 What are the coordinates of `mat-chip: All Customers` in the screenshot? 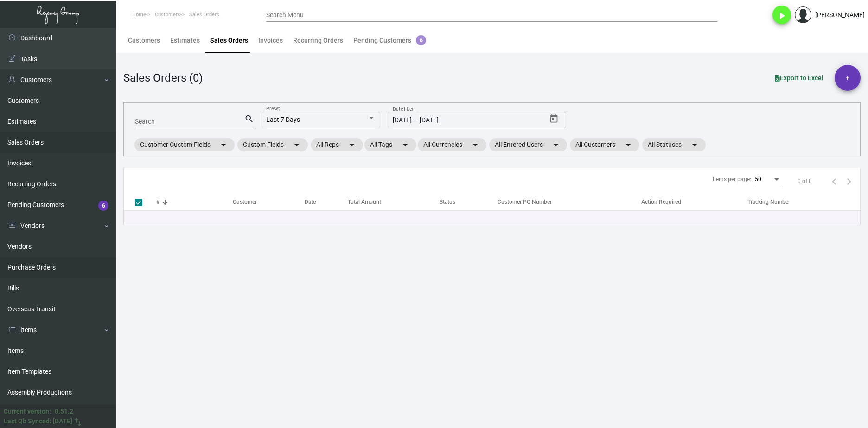 It's located at (605, 145).